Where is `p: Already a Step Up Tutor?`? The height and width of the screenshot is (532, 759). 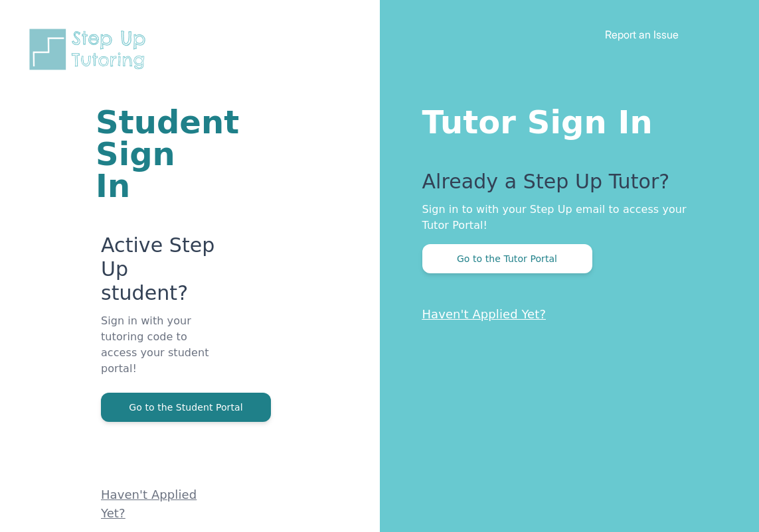
p: Already a Step Up Tutor? is located at coordinates (565, 185).